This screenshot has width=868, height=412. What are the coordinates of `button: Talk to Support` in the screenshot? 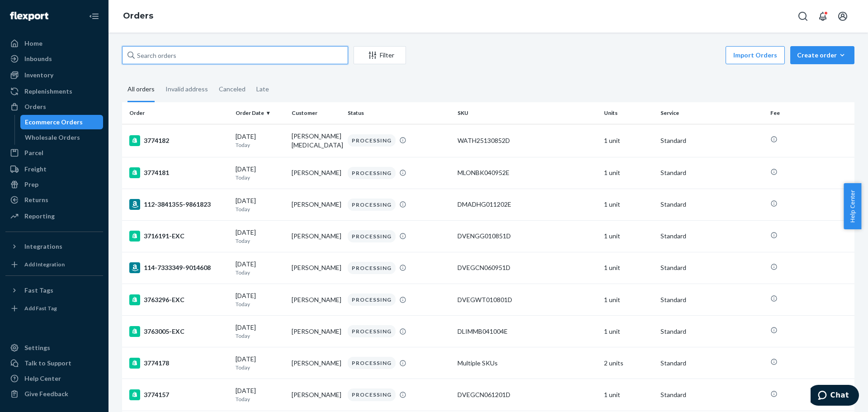 It's located at (54, 363).